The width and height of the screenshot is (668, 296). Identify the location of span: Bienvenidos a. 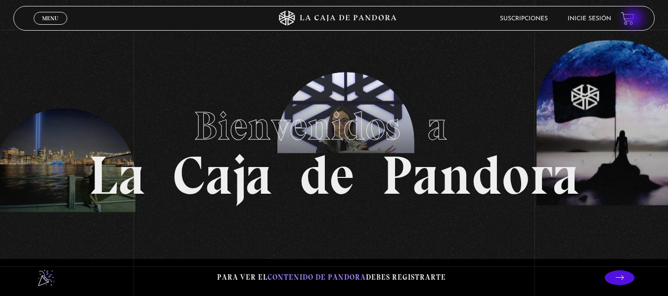
(334, 126).